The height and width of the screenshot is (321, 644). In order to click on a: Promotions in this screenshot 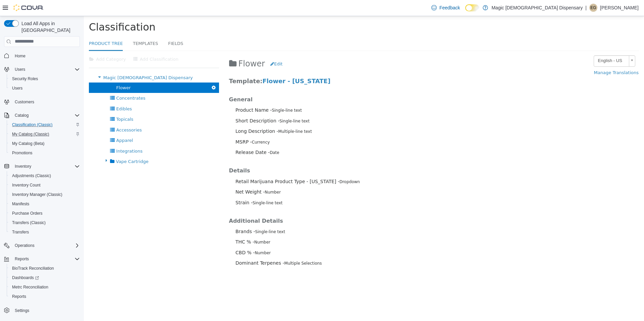, I will do `click(22, 153)`.